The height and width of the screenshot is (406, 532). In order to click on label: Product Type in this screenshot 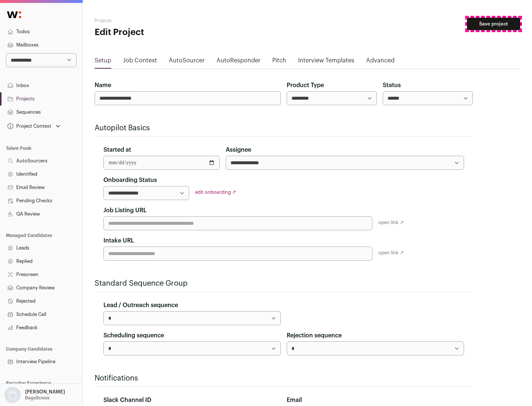, I will do `click(305, 85)`.